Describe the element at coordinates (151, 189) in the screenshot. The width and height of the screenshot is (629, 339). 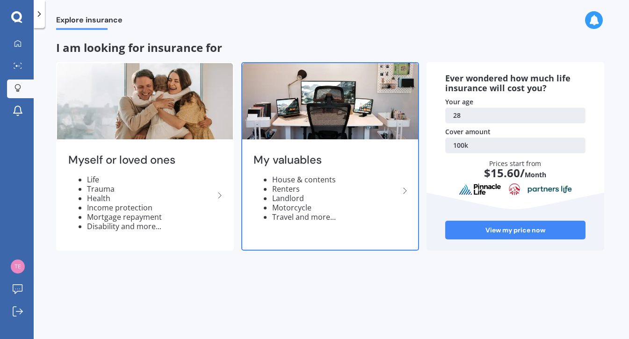
I see `li: Trauma` at that location.